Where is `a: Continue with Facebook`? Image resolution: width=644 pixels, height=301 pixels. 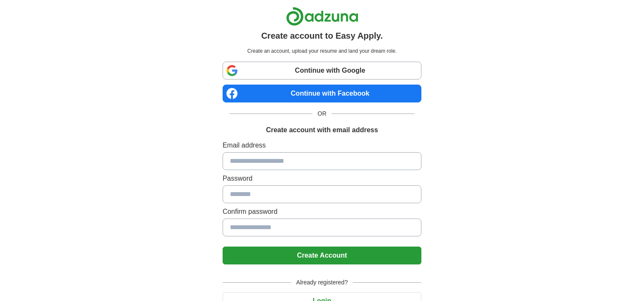
a: Continue with Facebook is located at coordinates (322, 93).